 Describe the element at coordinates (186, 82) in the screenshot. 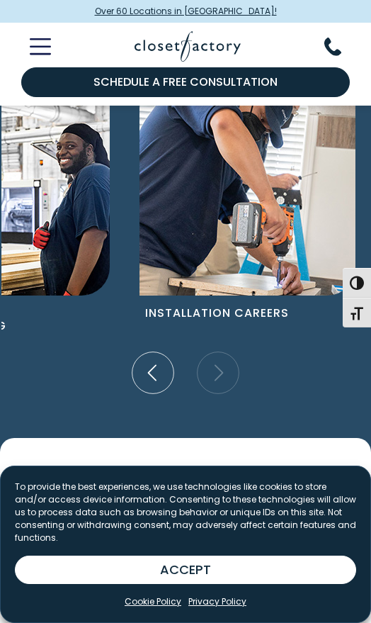

I see `a: Schedule a Free Consultation` at that location.